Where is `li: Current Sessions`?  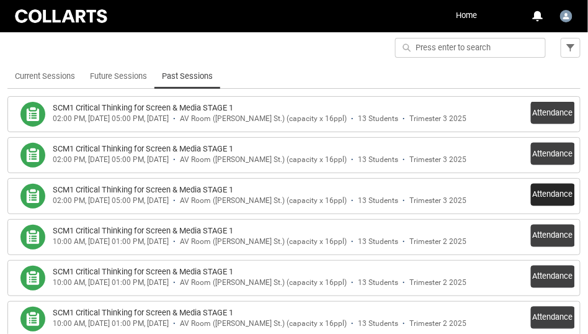 li: Current Sessions is located at coordinates (45, 76).